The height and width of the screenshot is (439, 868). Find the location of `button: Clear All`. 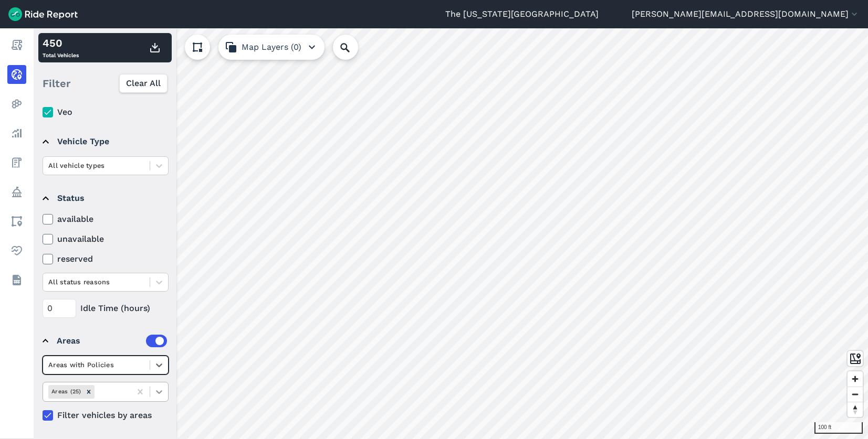

button: Clear All is located at coordinates (143, 83).